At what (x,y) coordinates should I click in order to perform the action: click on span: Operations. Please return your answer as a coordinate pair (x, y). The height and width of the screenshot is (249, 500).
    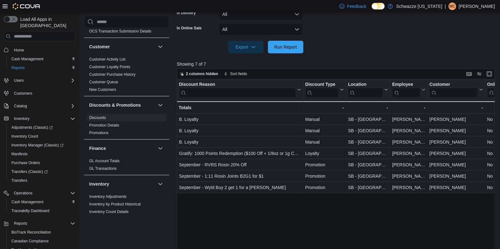
    Looking at the image, I should click on (23, 193).